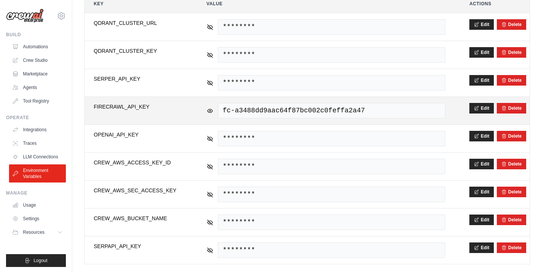 This screenshot has height=273, width=542. Describe the element at coordinates (37, 157) in the screenshot. I see `a: LLM Connections` at that location.